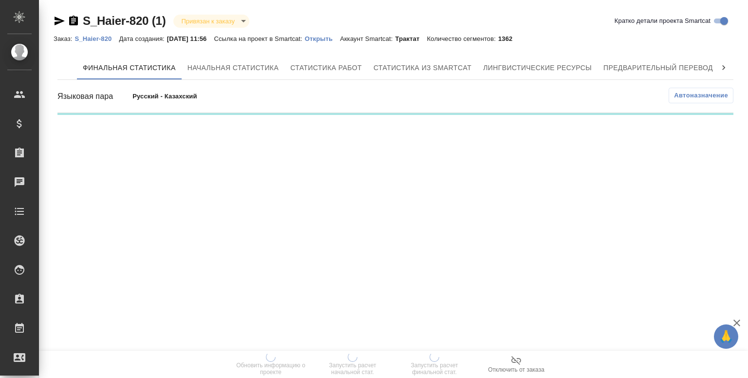 Image resolution: width=748 pixels, height=378 pixels. What do you see at coordinates (700, 95) in the screenshot?
I see `span: Автоназначение` at bounding box center [700, 95].